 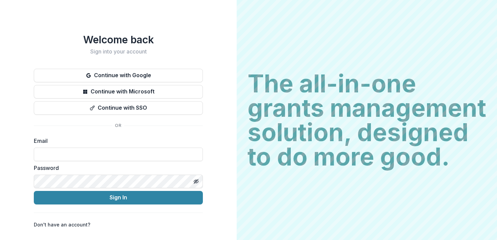 I want to click on button: Sign In, so click(x=118, y=198).